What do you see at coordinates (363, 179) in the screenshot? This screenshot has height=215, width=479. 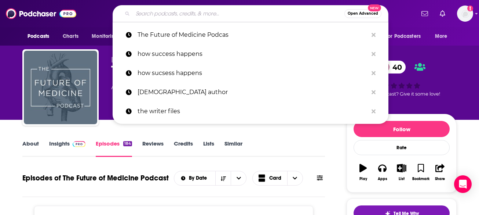 I see `div: Play` at bounding box center [363, 179].